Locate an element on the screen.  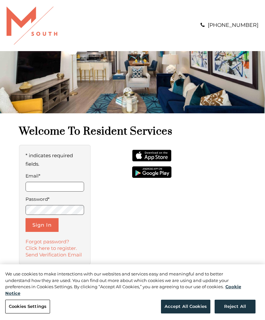
button: Cookies Settings is located at coordinates (28, 307).